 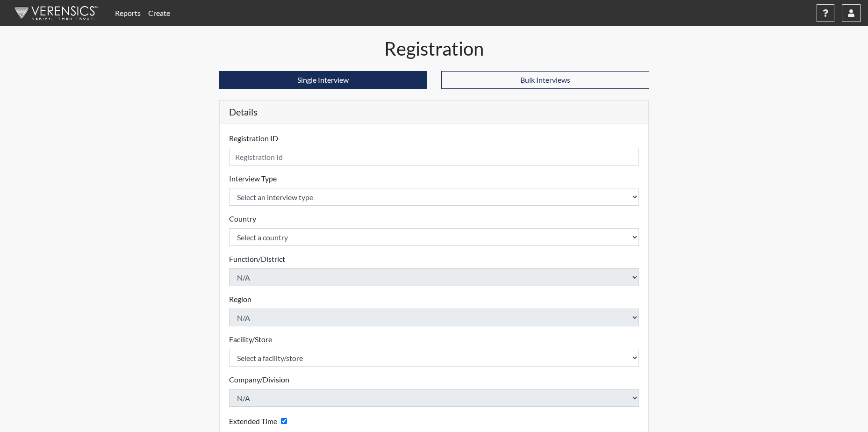 What do you see at coordinates (127, 13) in the screenshot?
I see `a: Reports` at bounding box center [127, 13].